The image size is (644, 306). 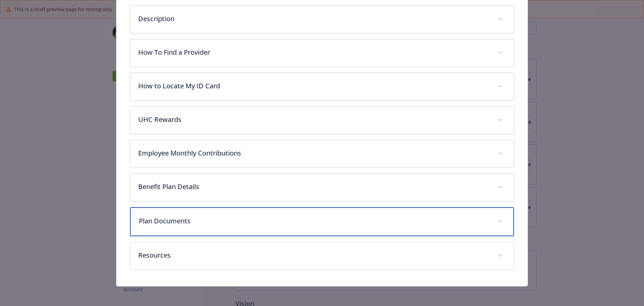 What do you see at coordinates (322, 120) in the screenshot?
I see `div: UHC Rewards` at bounding box center [322, 120].